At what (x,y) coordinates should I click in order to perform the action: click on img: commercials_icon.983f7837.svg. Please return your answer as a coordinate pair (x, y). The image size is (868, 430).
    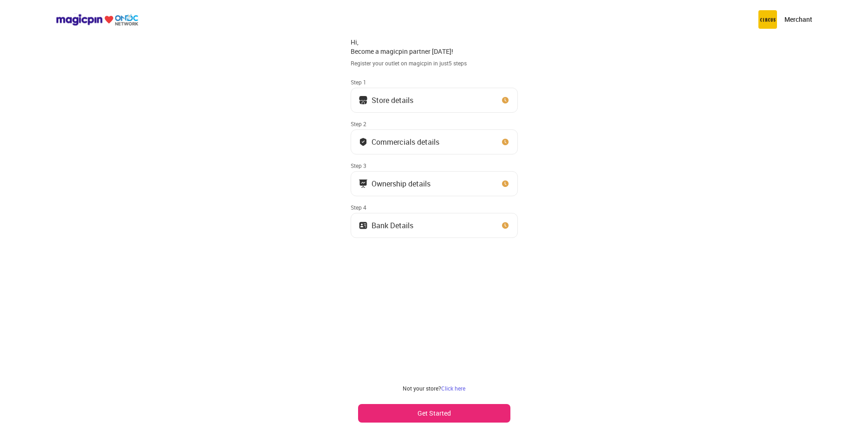
    Looking at the image, I should click on (363, 184).